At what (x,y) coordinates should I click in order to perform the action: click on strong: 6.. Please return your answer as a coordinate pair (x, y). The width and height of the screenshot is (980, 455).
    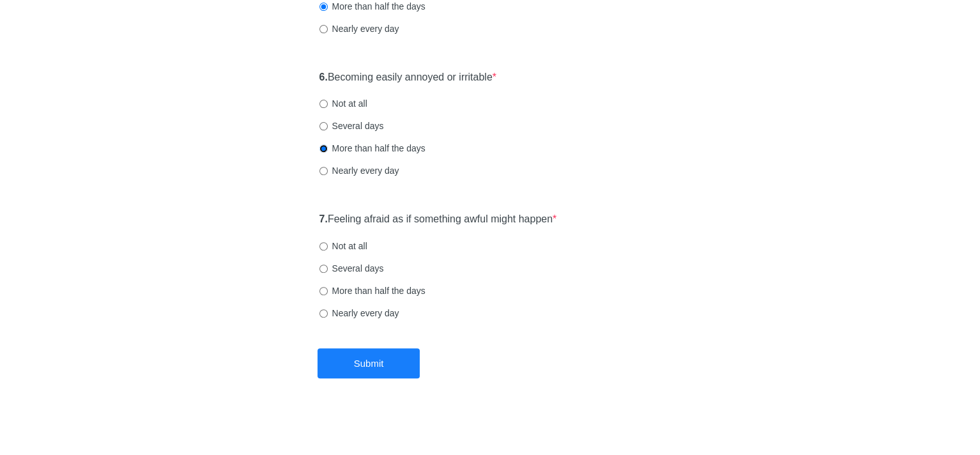
    Looking at the image, I should click on (323, 77).